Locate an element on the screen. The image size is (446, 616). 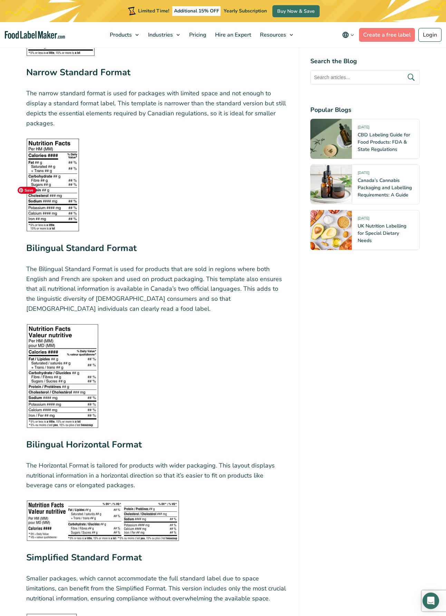
a: UK Nutrition Labelling for Special Dietary Needs is located at coordinates (382, 233).